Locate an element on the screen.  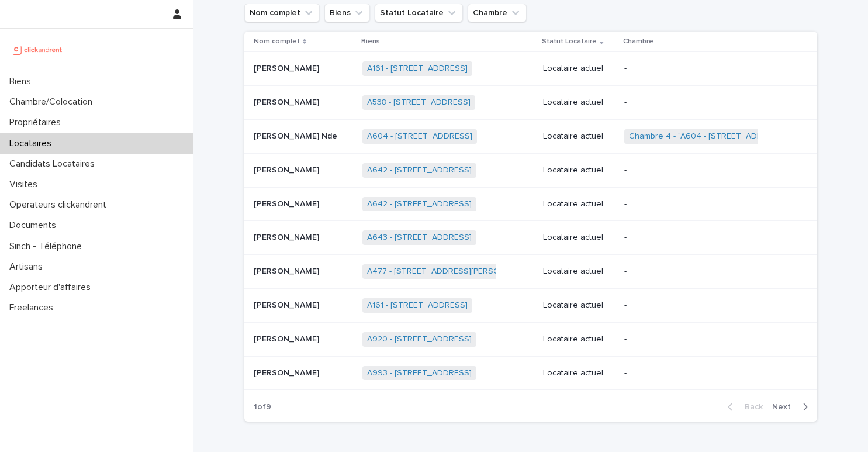
span: Back is located at coordinates (750, 407).